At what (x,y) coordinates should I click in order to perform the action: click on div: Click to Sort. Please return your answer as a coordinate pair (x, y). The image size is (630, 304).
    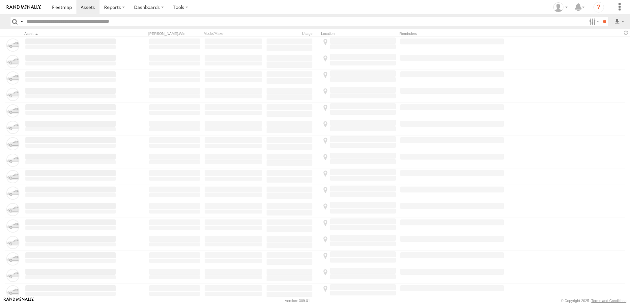
    Looking at the image, I should click on (70, 34).